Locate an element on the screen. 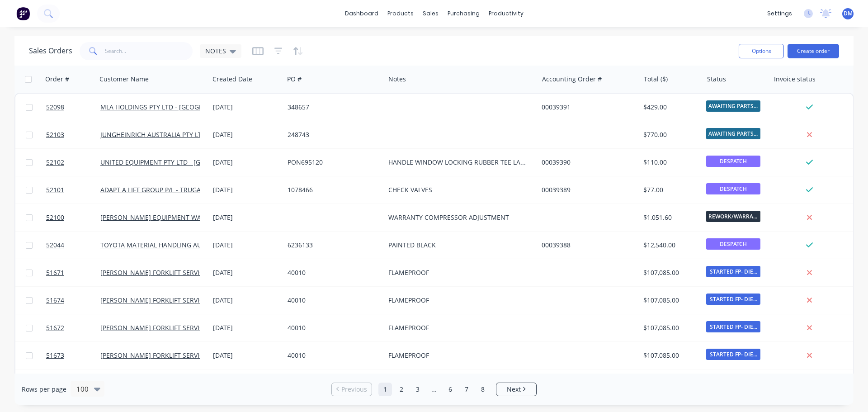 This screenshot has width=868, height=412. a: 51671 is located at coordinates (73, 272).